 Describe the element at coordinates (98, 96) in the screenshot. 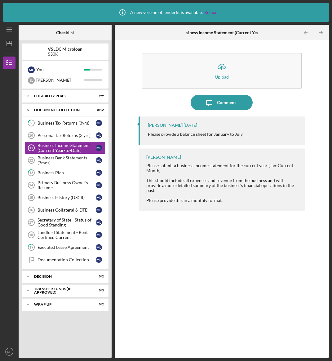

I see `div: 9 / 9` at that location.